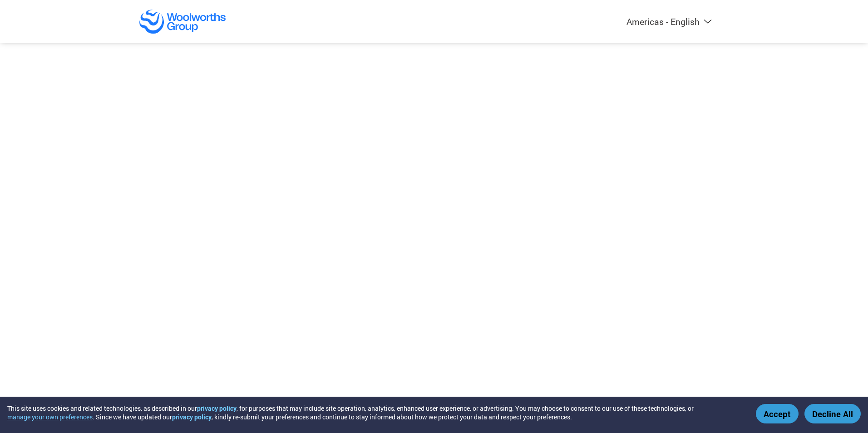 This screenshot has width=868, height=433. I want to click on div: This site uses cookies and related technologies, as described in our , for purposes that may incl..., so click(375, 413).